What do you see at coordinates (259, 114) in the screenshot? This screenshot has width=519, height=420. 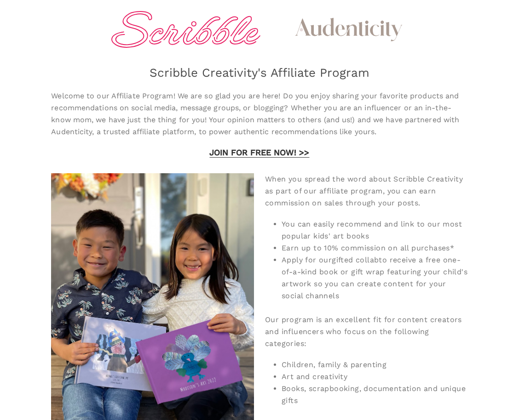 I see `div: Welcome to our Affiliate Program! We are so glad you are here! Do you enjoy sharing your favorite...` at bounding box center [259, 114].